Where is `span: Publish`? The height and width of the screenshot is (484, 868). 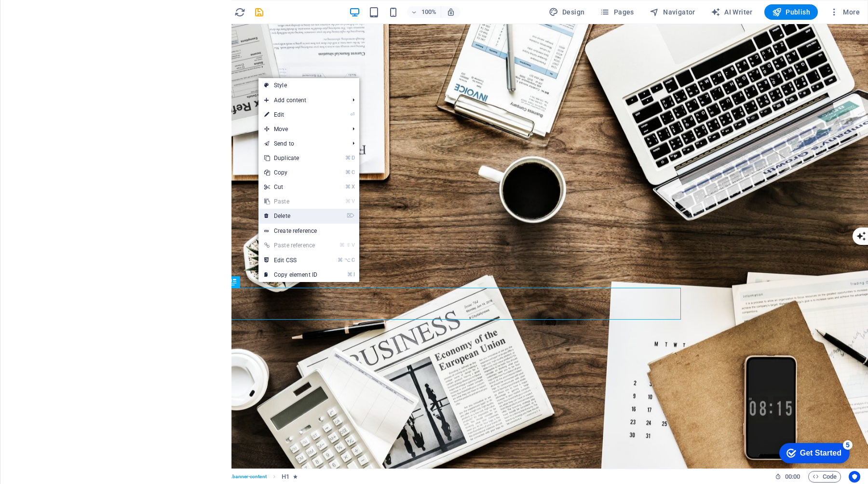 span: Publish is located at coordinates (791, 12).